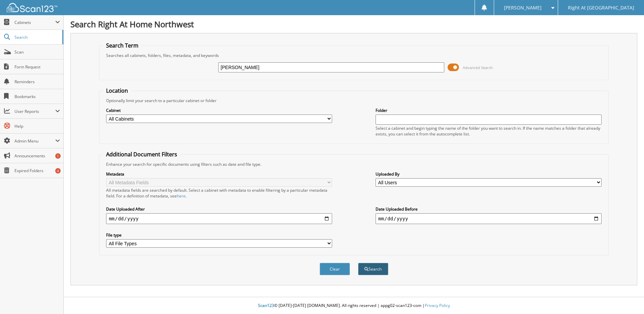  What do you see at coordinates (373, 269) in the screenshot?
I see `button: Search` at bounding box center [373, 269].